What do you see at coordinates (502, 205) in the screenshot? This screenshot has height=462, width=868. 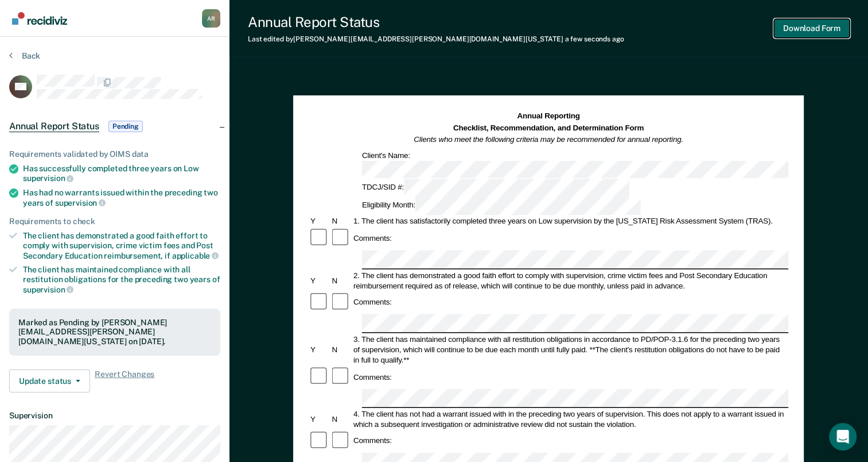 I see `div: Eligibility Month:` at bounding box center [502, 205].